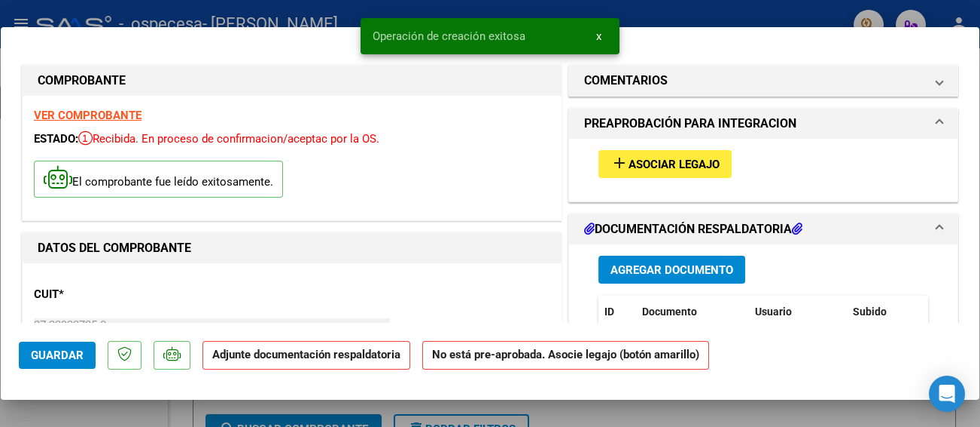  I want to click on span: Documento, so click(670, 312).